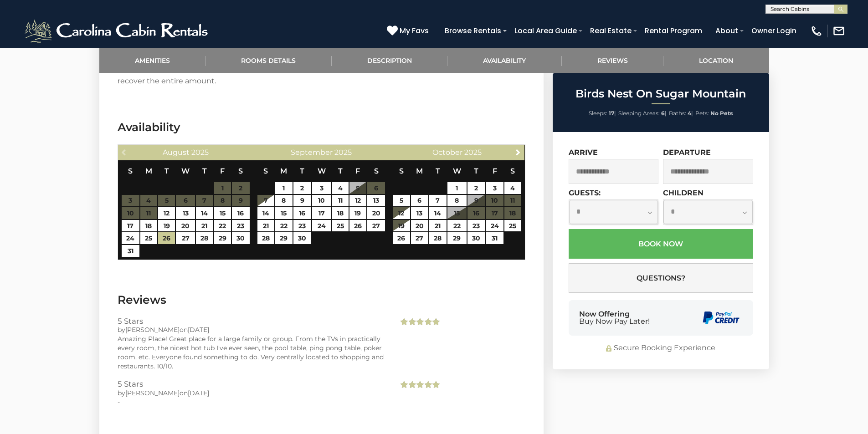  What do you see at coordinates (251, 353) in the screenshot?
I see `div: Amazing Place! Great place for a large family or group. From the TVs in practically every room, t...` at bounding box center [251, 353].